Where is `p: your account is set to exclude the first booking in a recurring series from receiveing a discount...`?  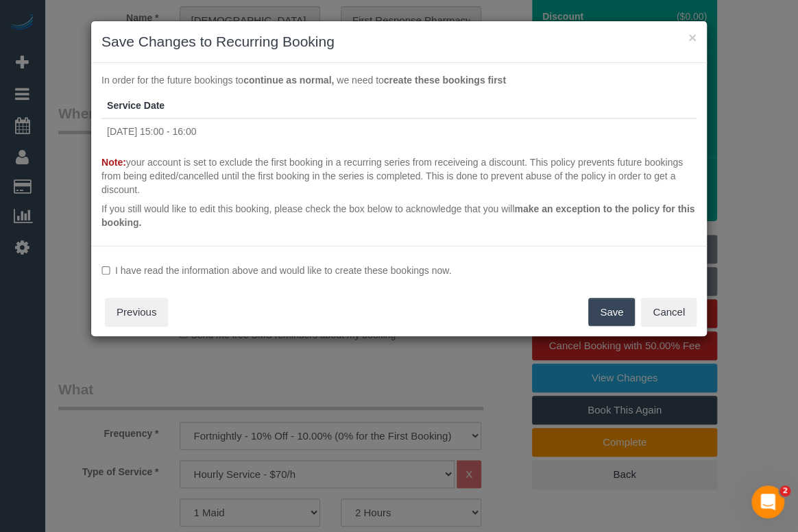
p: your account is set to exclude the first booking in a recurring series from receiveing a discount... is located at coordinates (399, 176).